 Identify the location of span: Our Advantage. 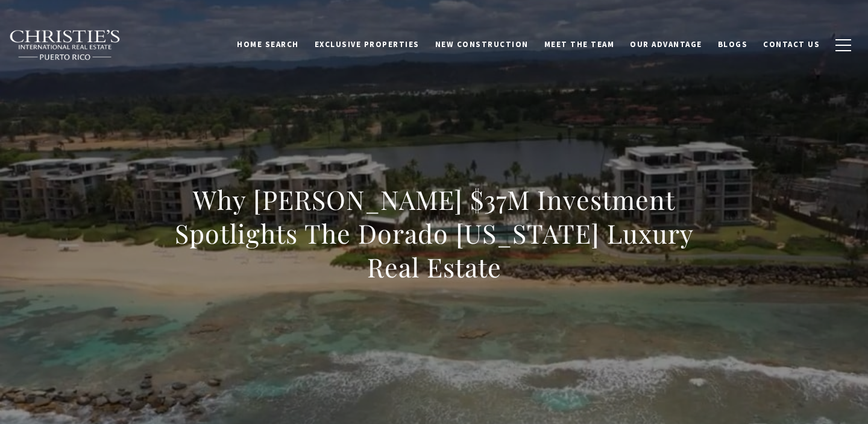
(666, 44).